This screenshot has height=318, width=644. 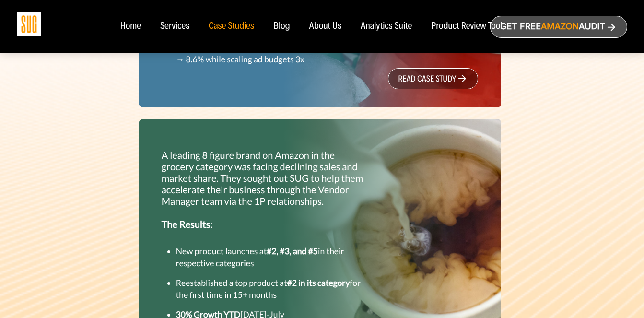 What do you see at coordinates (292, 251) in the screenshot?
I see `strong: #2, #3, and #5` at bounding box center [292, 251].